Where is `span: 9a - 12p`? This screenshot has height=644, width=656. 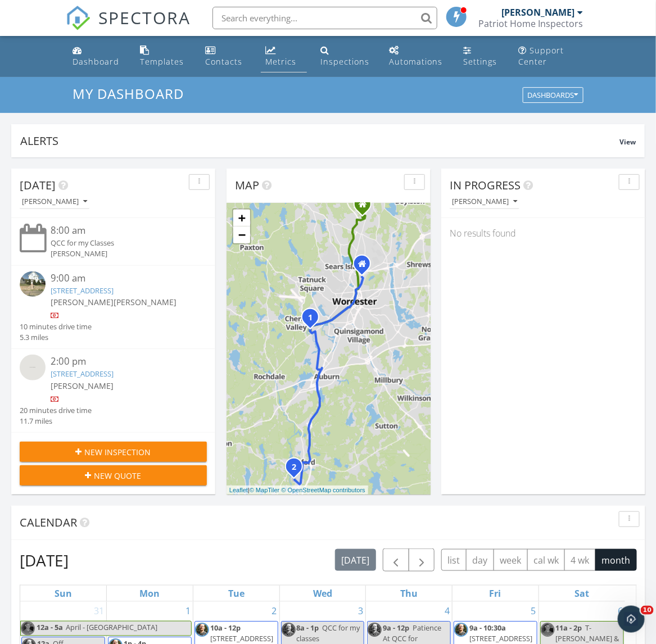
span: 9a - 12p is located at coordinates (396, 628).